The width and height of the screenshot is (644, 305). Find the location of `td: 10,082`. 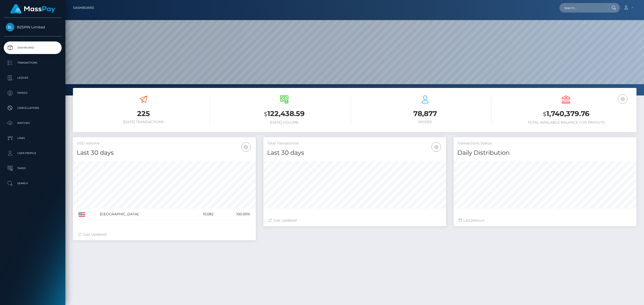

td: 10,082 is located at coordinates (201, 214).